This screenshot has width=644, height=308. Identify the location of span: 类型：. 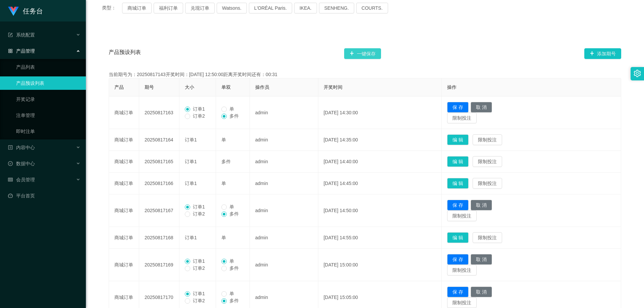
(112, 8).